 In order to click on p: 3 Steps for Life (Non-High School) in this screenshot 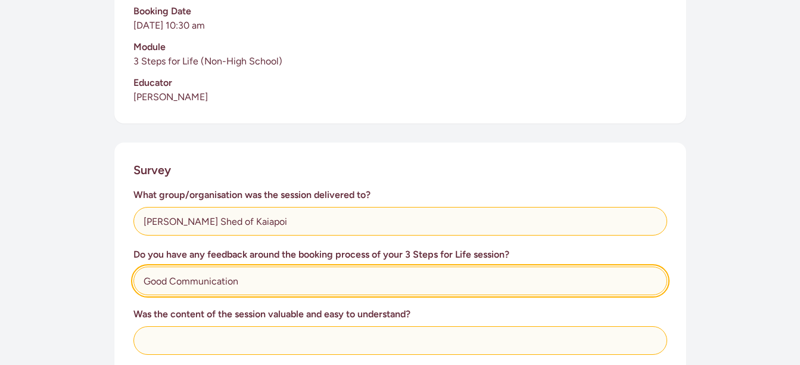, I will do `click(400, 61)`.